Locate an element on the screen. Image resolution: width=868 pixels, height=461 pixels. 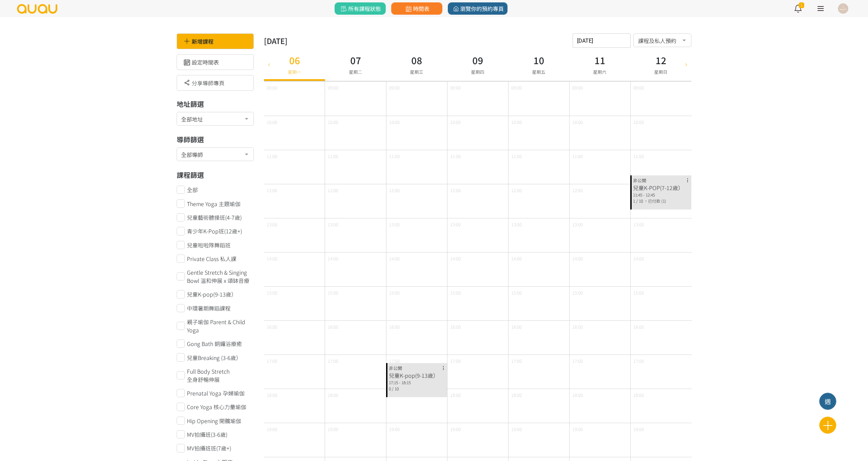
div: 兒童K-pop(9-13歲） is located at coordinates (416, 375).